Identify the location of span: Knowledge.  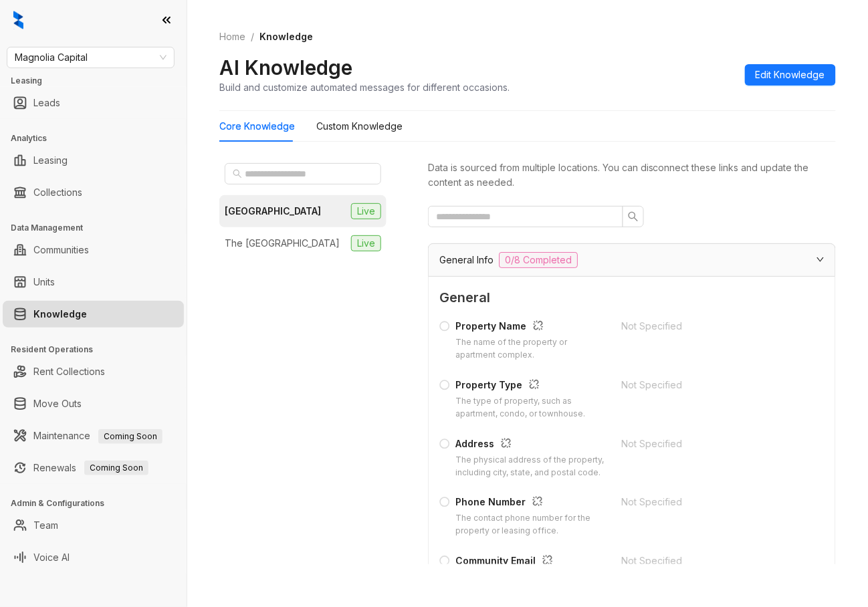
(286, 36).